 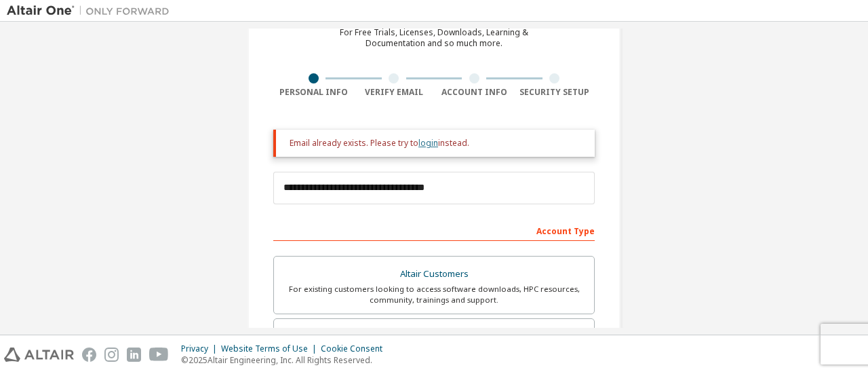 What do you see at coordinates (434, 231) in the screenshot?
I see `div: Account Type` at bounding box center [434, 231].